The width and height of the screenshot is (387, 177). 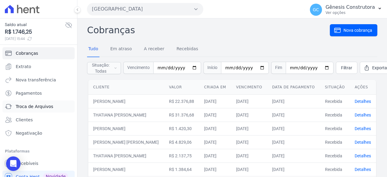 I want to click on a: Recebidas, so click(x=187, y=49).